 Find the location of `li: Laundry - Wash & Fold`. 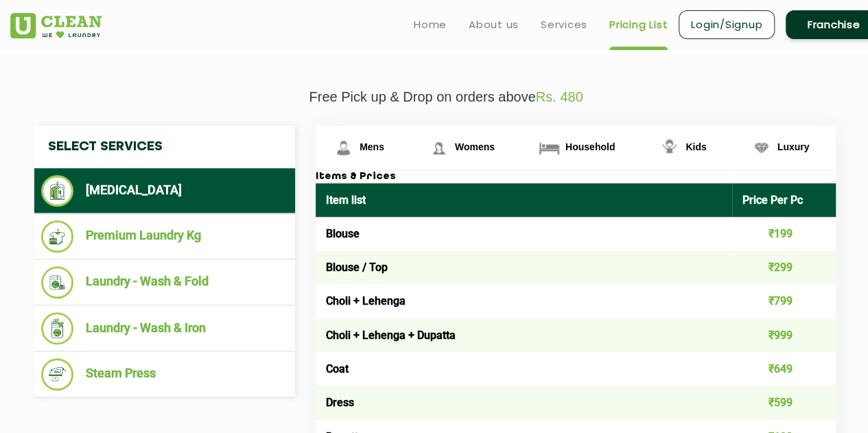

li: Laundry - Wash & Fold is located at coordinates (165, 282).